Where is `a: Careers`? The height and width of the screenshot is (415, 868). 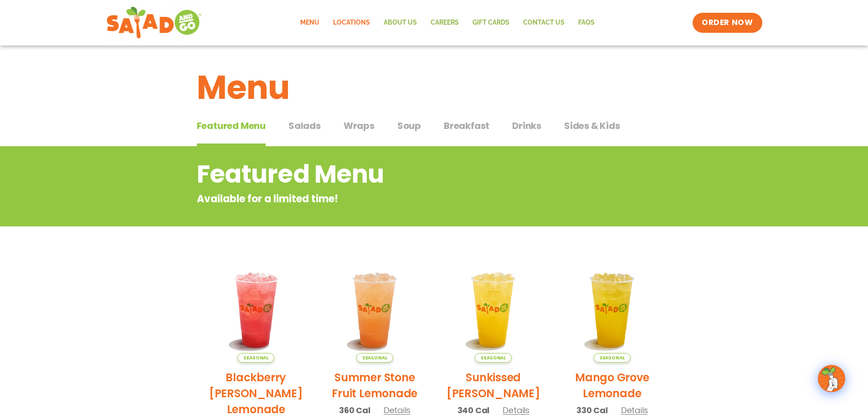
a: Careers is located at coordinates (445, 23).